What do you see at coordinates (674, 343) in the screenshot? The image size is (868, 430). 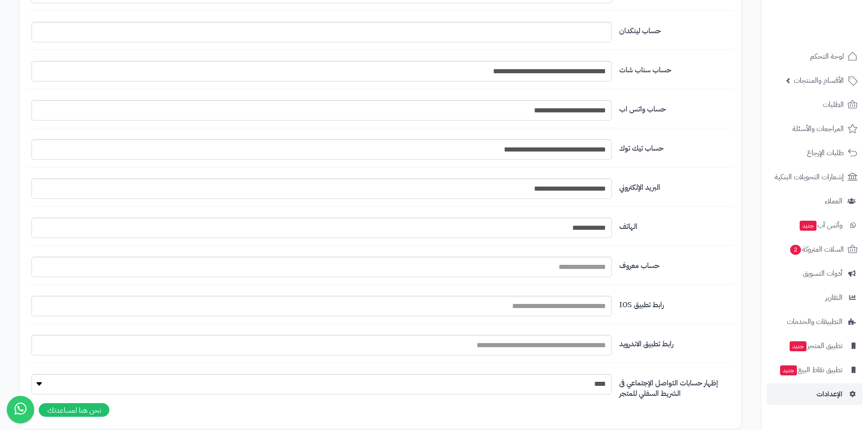 I see `label: رابط تطبيق الاندرويد` at bounding box center [674, 343].